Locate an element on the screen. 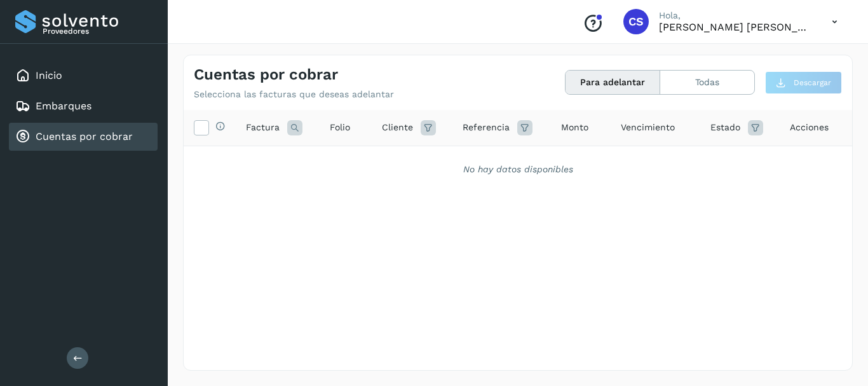 This screenshot has height=386, width=868. span: Acciones is located at coordinates (809, 127).